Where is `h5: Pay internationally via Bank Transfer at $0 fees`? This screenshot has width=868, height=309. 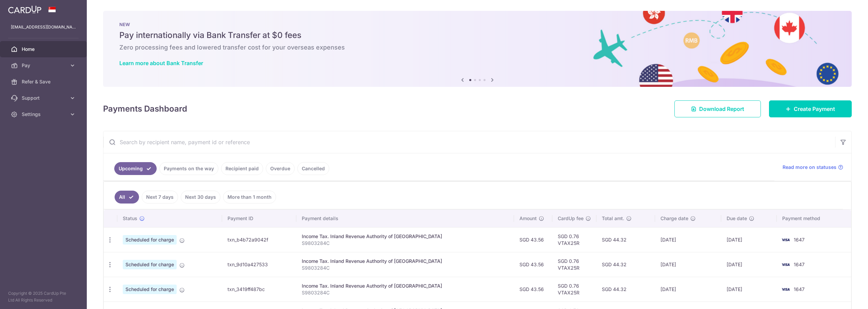
h5: Pay internationally via Bank Transfer at $0 fees is located at coordinates (478, 36).